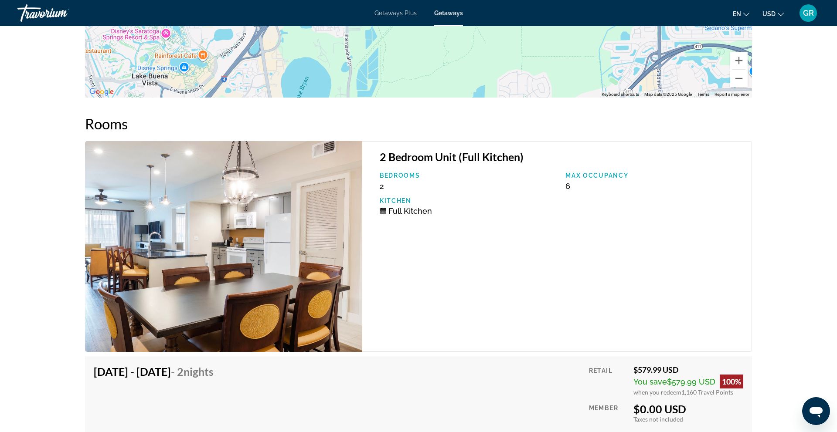  What do you see at coordinates (198, 372) in the screenshot?
I see `span: Nights` at bounding box center [198, 372].